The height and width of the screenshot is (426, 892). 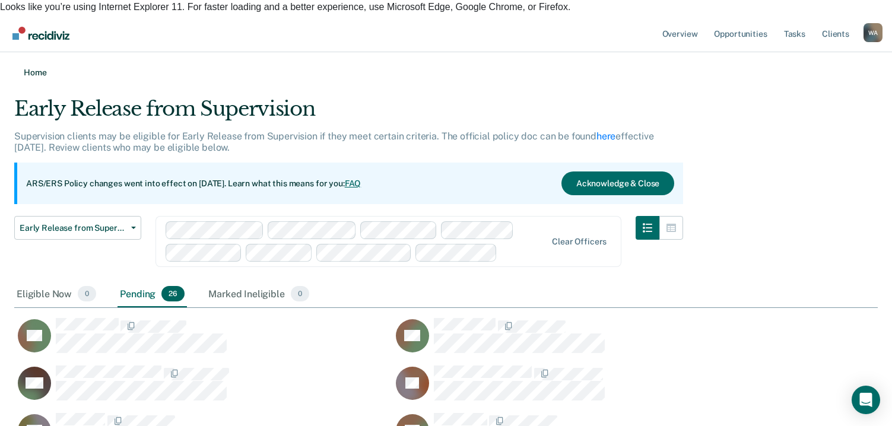 What do you see at coordinates (353, 183) in the screenshot?
I see `a: FAQ` at bounding box center [353, 183].